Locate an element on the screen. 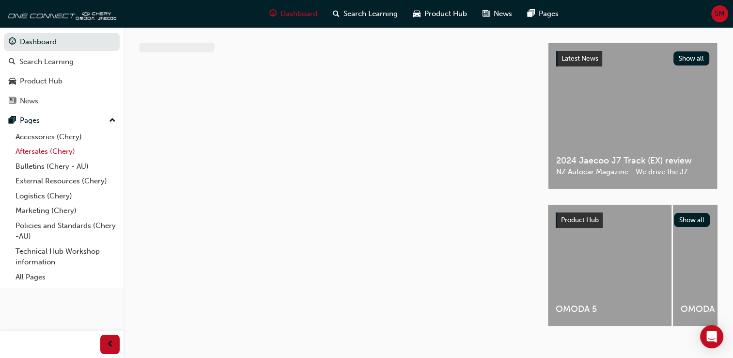  img: oneconnect is located at coordinates (61, 14).